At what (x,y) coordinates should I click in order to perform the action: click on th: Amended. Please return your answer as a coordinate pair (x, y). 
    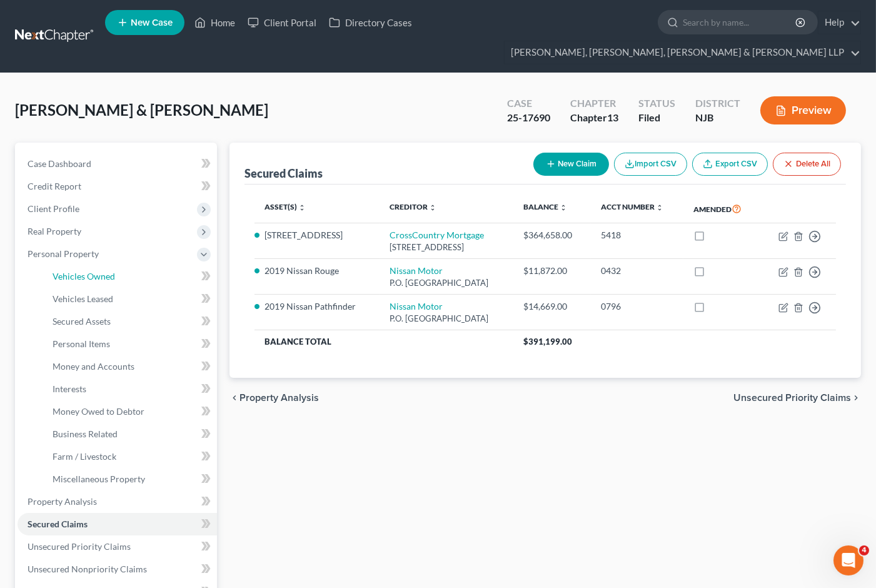
    Looking at the image, I should click on (722, 209).